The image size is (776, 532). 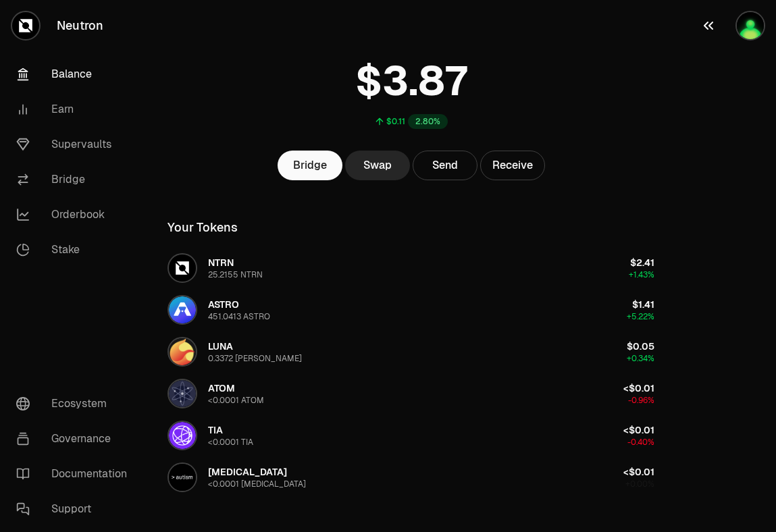 I want to click on a: Documentation, so click(x=76, y=473).